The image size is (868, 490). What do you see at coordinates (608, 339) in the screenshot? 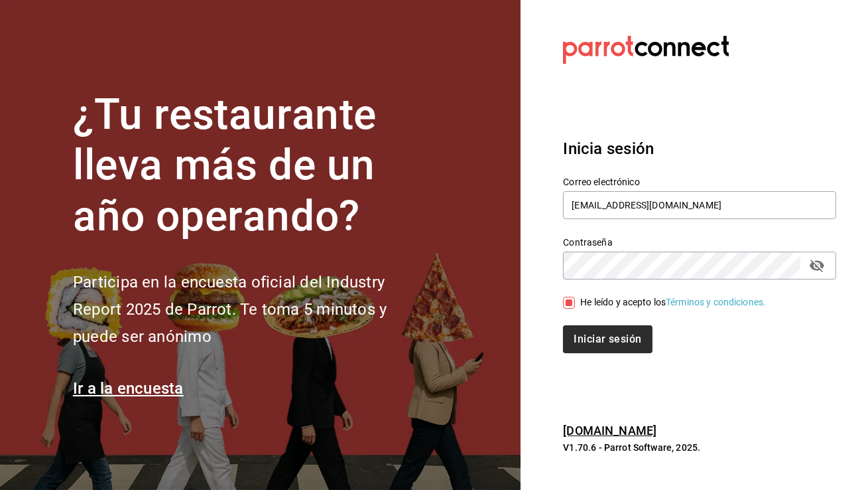
I see `button: Iniciar sesión` at bounding box center [608, 339].